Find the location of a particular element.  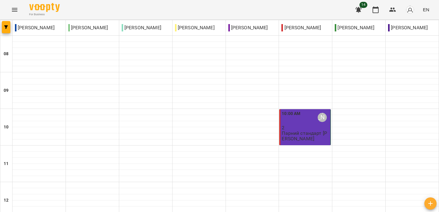

button: Add lesson is located at coordinates (430, 203).